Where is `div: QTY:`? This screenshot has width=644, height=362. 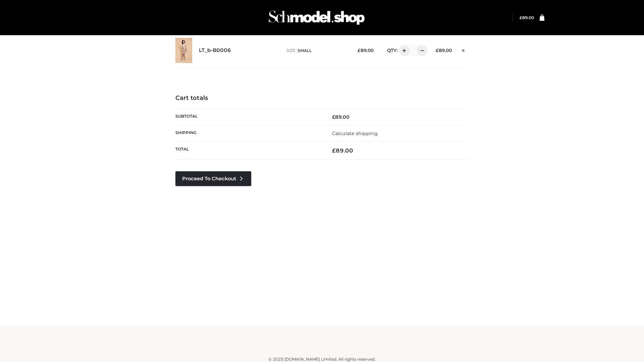 div: QTY: is located at coordinates (403, 50).